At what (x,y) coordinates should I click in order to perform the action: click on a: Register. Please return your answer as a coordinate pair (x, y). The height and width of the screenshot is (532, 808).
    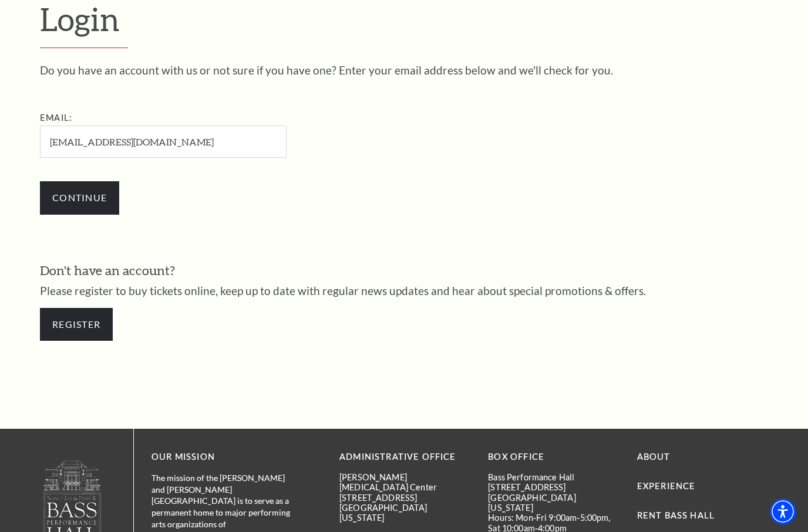
    Looking at the image, I should click on (76, 325).